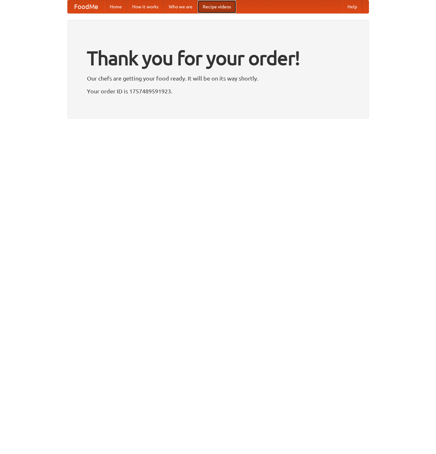  What do you see at coordinates (352, 7) in the screenshot?
I see `a: Help` at bounding box center [352, 7].